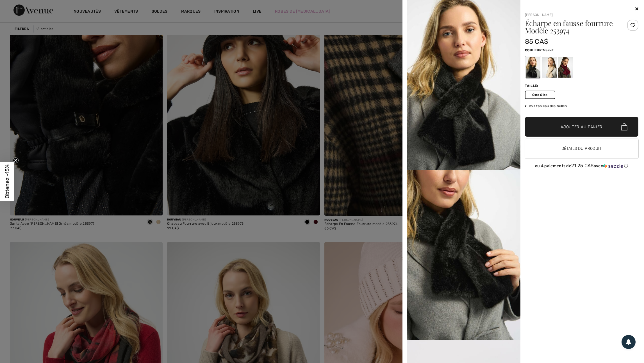  I want to click on div: Noir, so click(533, 67).